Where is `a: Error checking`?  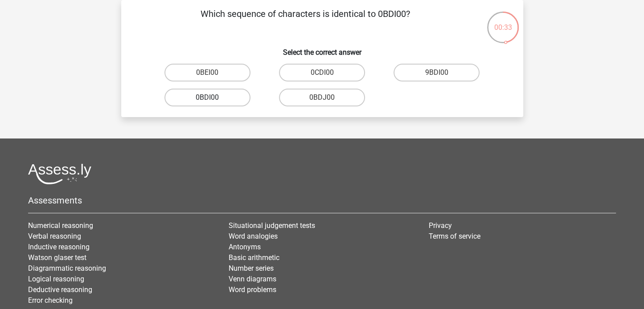
a: Error checking is located at coordinates (50, 300).